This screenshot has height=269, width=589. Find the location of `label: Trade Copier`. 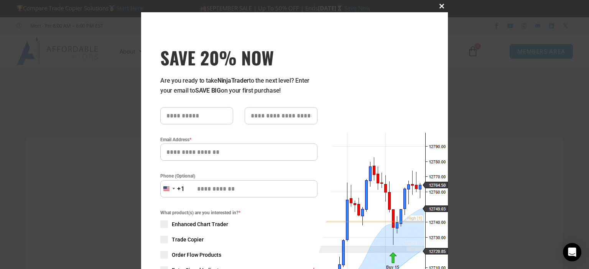

label: Trade Copier is located at coordinates (239, 240).